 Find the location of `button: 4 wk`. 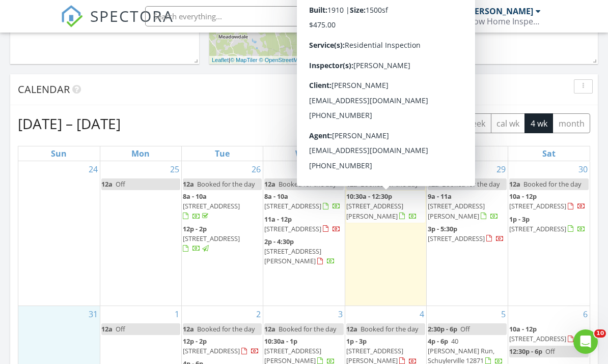

button: 4 wk is located at coordinates (538, 123).